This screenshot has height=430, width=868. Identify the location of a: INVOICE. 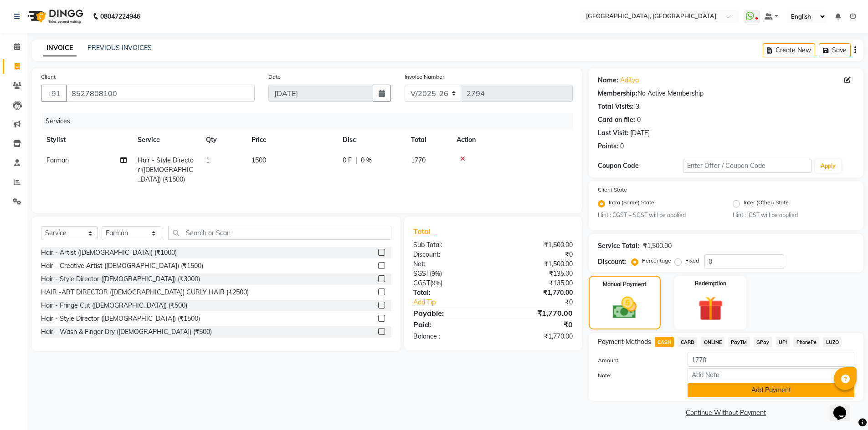
(60, 48).